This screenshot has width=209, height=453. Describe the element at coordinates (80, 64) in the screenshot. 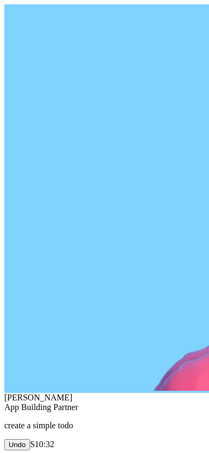

I see `h1: My Tasks` at that location.